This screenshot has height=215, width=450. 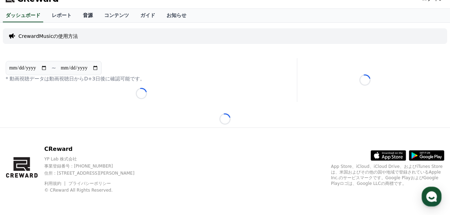 What do you see at coordinates (24, 165) in the screenshot?
I see `a: Home` at bounding box center [24, 165].